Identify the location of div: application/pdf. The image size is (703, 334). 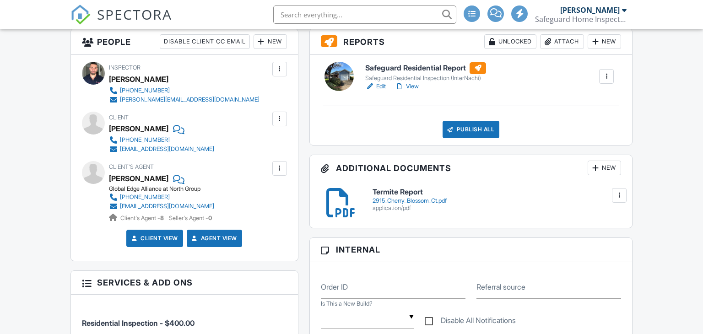
(497, 208).